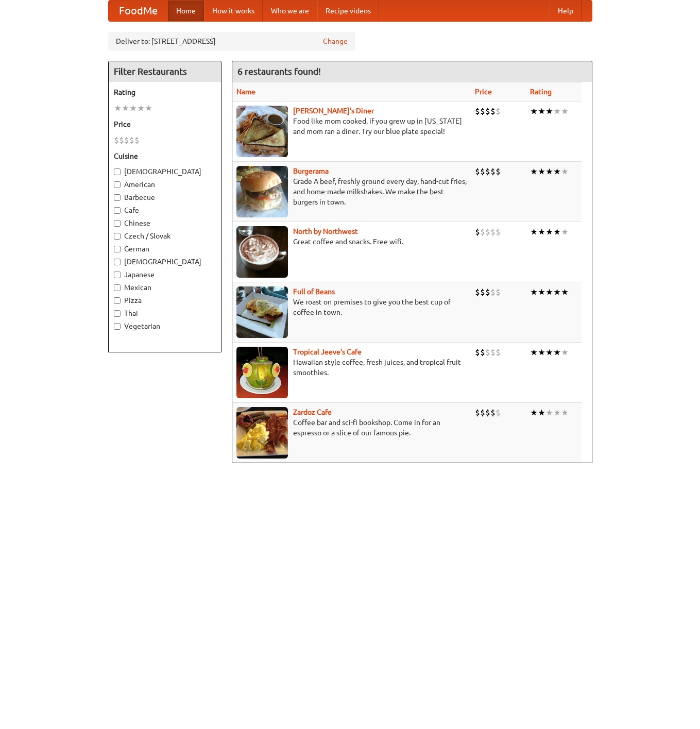 This screenshot has height=729, width=700. What do you see at coordinates (262, 132) in the screenshot?
I see `img: sallys.jpg` at bounding box center [262, 132].